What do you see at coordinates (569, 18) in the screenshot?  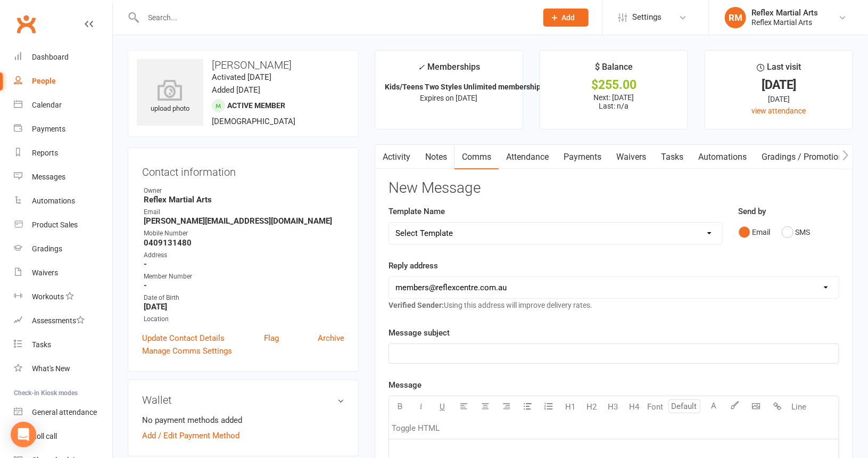 I see `span: Add` at bounding box center [569, 18].